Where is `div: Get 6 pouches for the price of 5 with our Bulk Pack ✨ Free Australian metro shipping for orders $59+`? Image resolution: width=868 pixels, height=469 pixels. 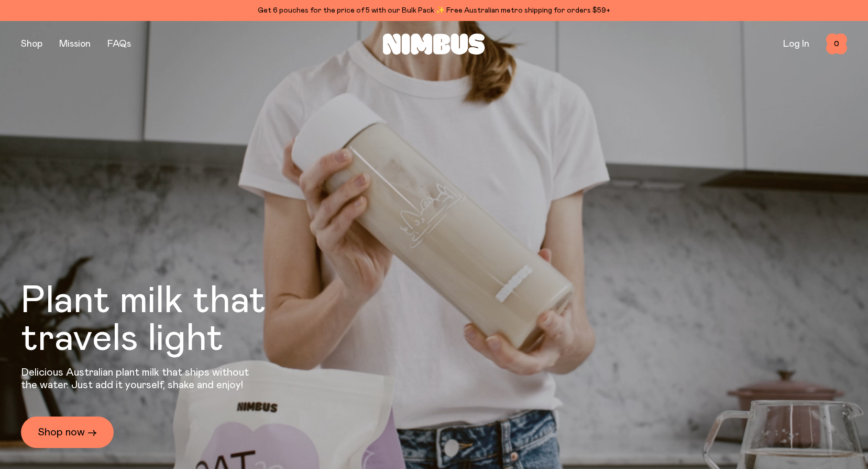
div: Get 6 pouches for the price of 5 with our Bulk Pack ✨ Free Australian metro shipping for orders $59+ is located at coordinates (434, 11).